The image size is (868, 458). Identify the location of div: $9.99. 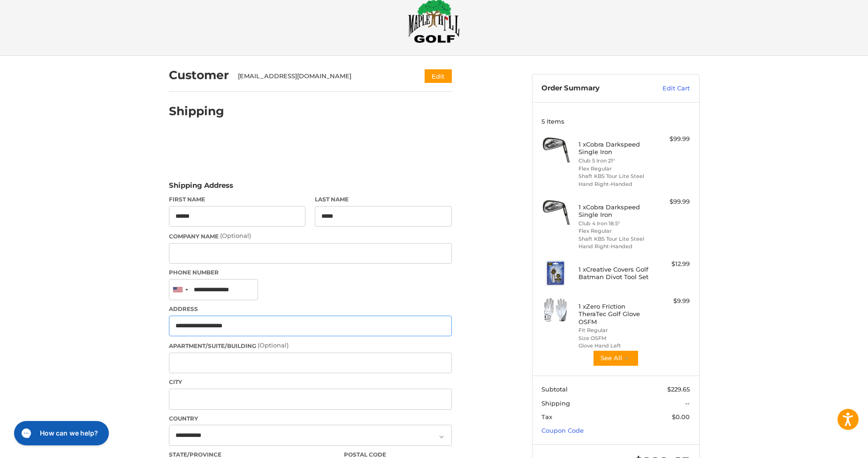
(671, 301).